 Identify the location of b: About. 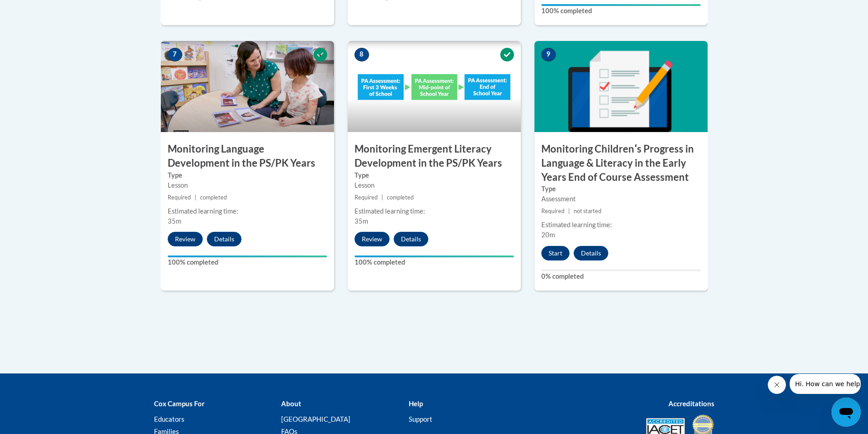
(291, 403).